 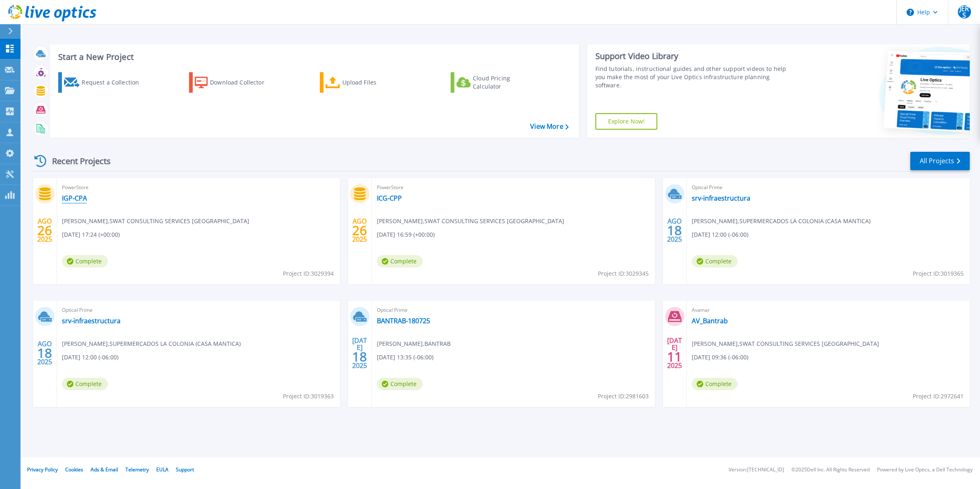 What do you see at coordinates (137, 469) in the screenshot?
I see `a: Telemetry` at bounding box center [137, 469].